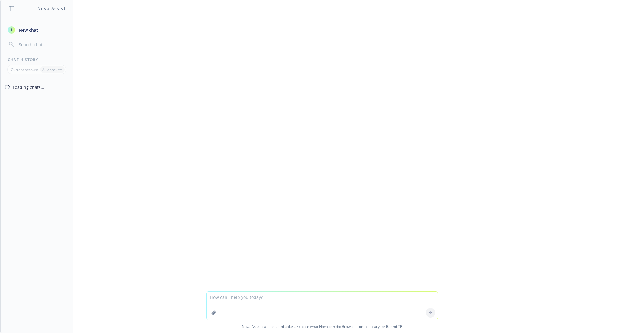 This screenshot has height=333, width=644. What do you see at coordinates (52, 8) in the screenshot?
I see `h1: Nova Assist` at bounding box center [52, 8].